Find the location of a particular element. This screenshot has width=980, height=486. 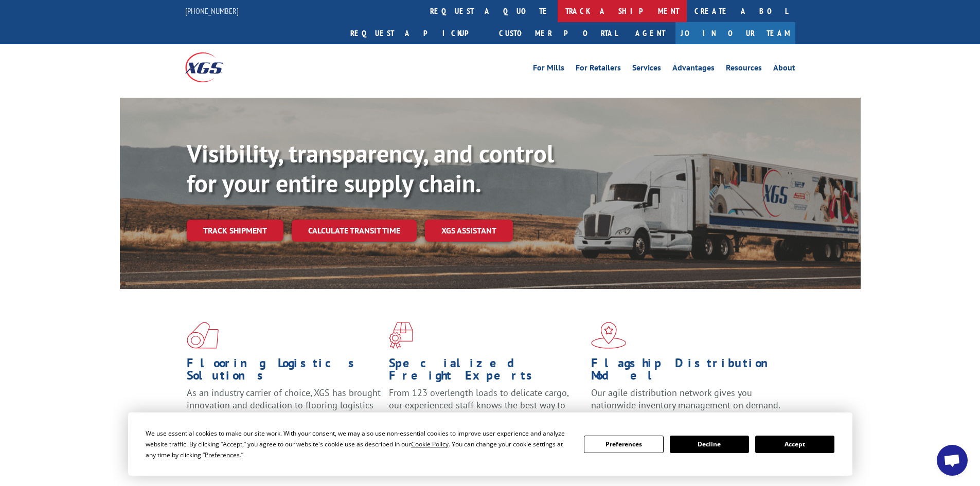

img: xgs-icon-total-supply-chain-intelligence-red is located at coordinates (203, 335).